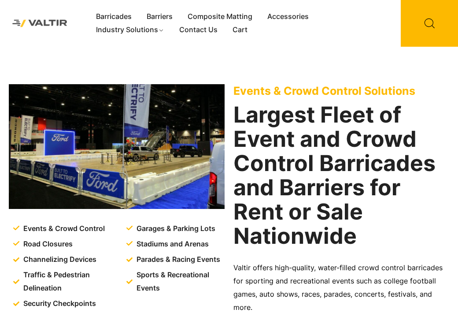 This screenshot has height=313, width=458. What do you see at coordinates (341, 175) in the screenshot?
I see `h2: Largest Fleet of Event and Crowd Control Barricades and Barriers for Rent or Sale Nationwide` at bounding box center [341, 175].